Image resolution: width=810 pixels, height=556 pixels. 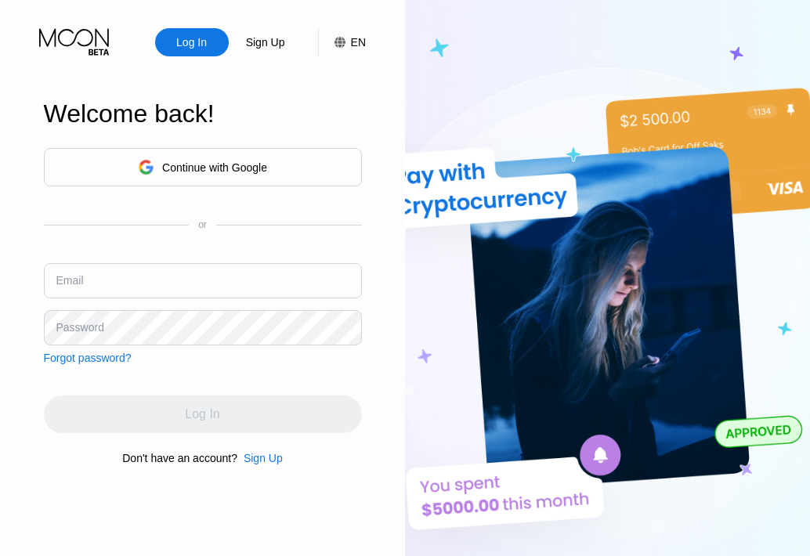 I want to click on div: or, so click(x=202, y=225).